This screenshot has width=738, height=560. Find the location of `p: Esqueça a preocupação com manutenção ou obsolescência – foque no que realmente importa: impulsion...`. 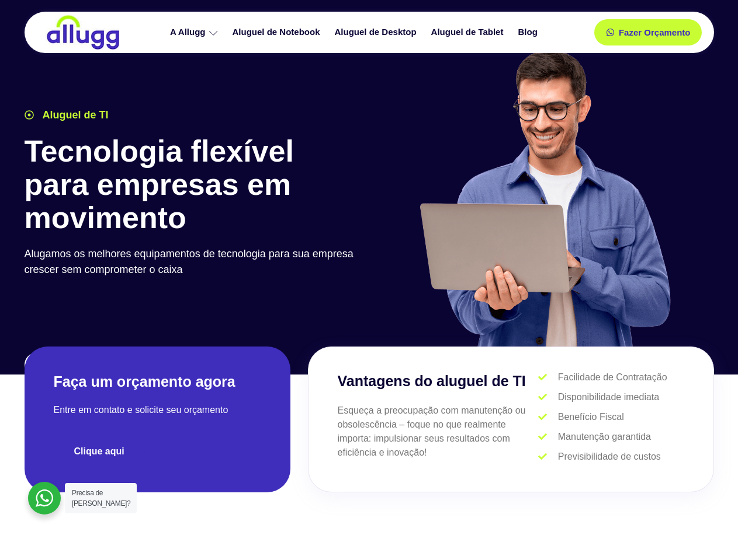

p: Esqueça a preocupação com manutenção ou obsolescência – foque no que realmente importa: impulsion... is located at coordinates (438, 432).